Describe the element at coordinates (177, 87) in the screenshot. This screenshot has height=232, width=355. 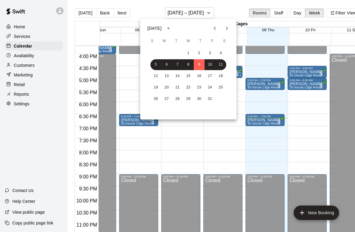
I see `button: 21` at that location.